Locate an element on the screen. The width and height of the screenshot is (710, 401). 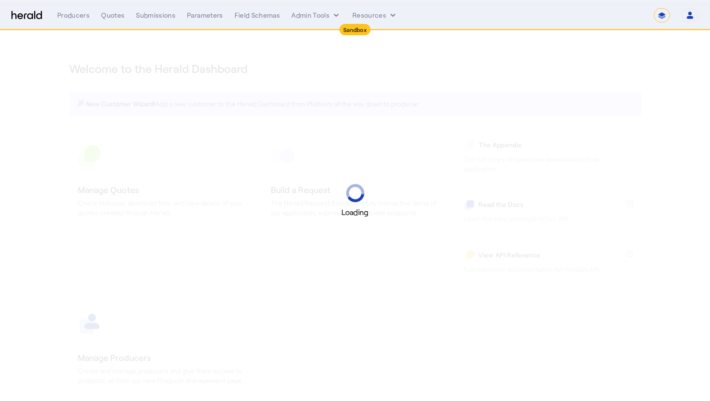
button: internal dropdown menu is located at coordinates (316, 15).